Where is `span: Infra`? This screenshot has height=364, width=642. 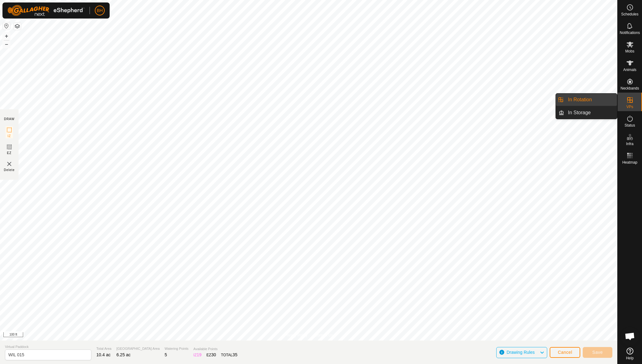 span: Infra is located at coordinates (629, 144).